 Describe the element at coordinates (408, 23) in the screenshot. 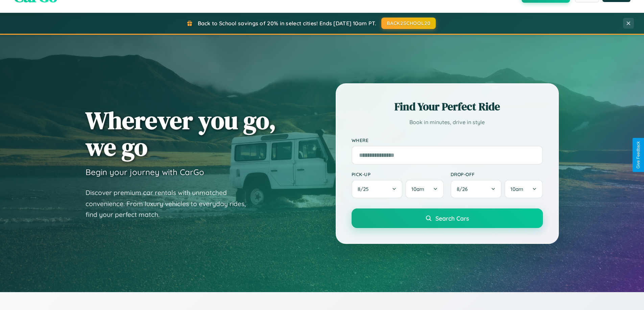

I see `button: BACK2SCHOOL20` at that location.